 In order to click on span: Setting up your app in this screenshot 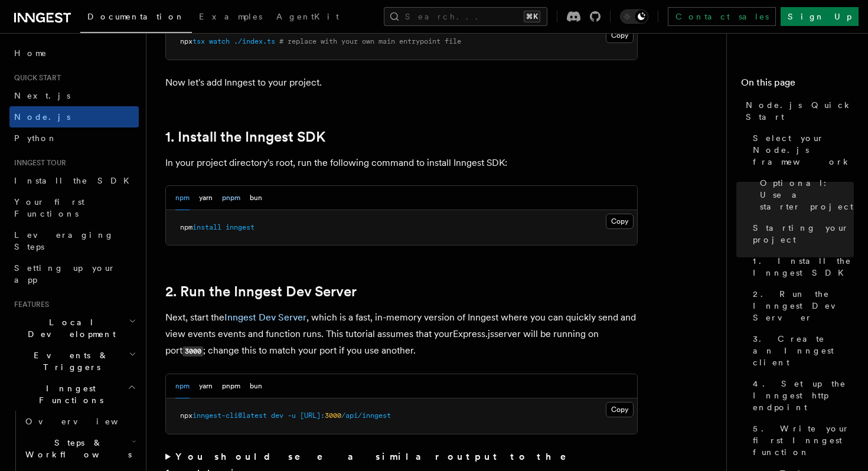, I will do `click(65, 274)`.